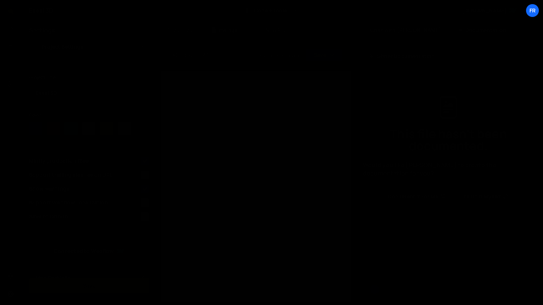 Image resolution: width=543 pixels, height=305 pixels. What do you see at coordinates (532, 11) in the screenshot?
I see `a: Fr` at bounding box center [532, 11].